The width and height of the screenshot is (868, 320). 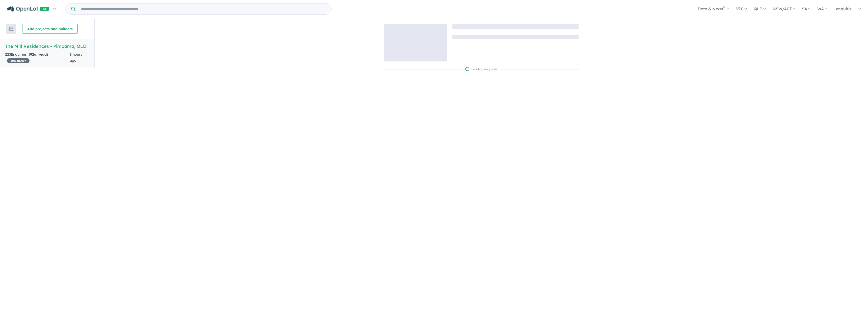 I want to click on strong: ( unread), so click(x=39, y=54).